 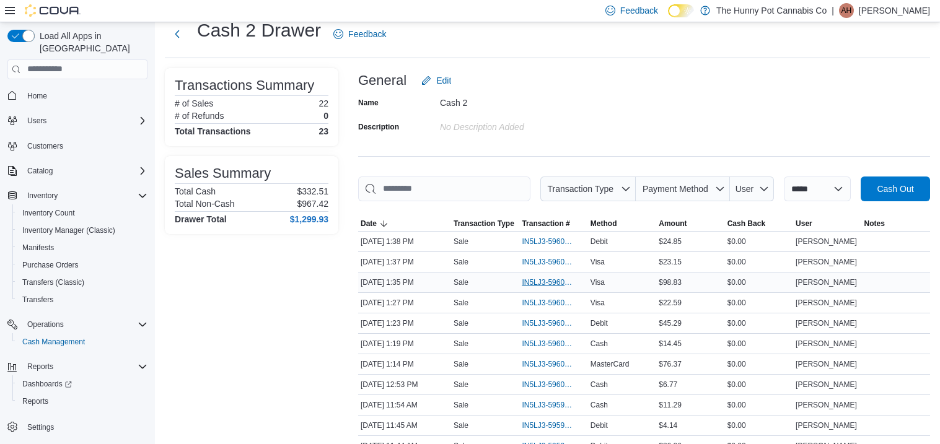 What do you see at coordinates (77, 146) in the screenshot?
I see `button: Customers` at bounding box center [77, 146].